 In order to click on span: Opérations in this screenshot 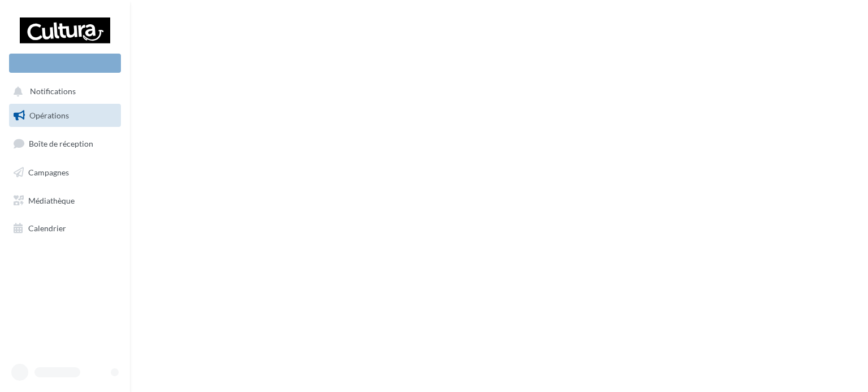, I will do `click(49, 115)`.